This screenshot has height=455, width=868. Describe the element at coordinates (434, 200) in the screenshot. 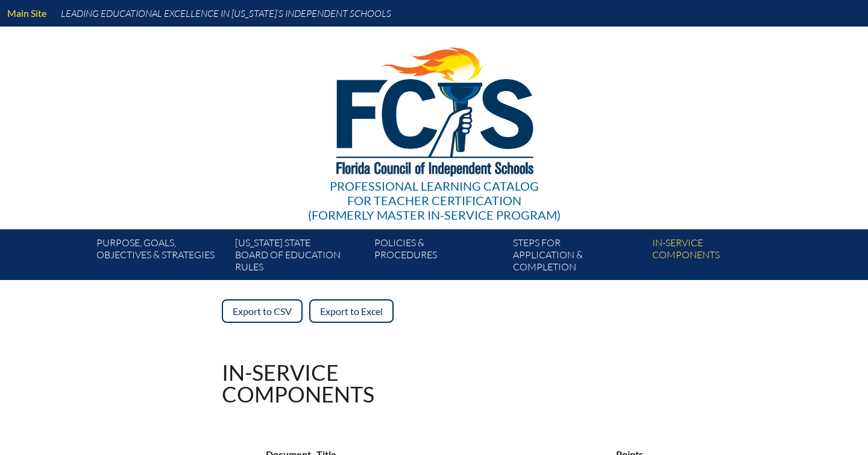

I see `div: Professional Learning Catalog (formerly Master In-service Program)` at that location.